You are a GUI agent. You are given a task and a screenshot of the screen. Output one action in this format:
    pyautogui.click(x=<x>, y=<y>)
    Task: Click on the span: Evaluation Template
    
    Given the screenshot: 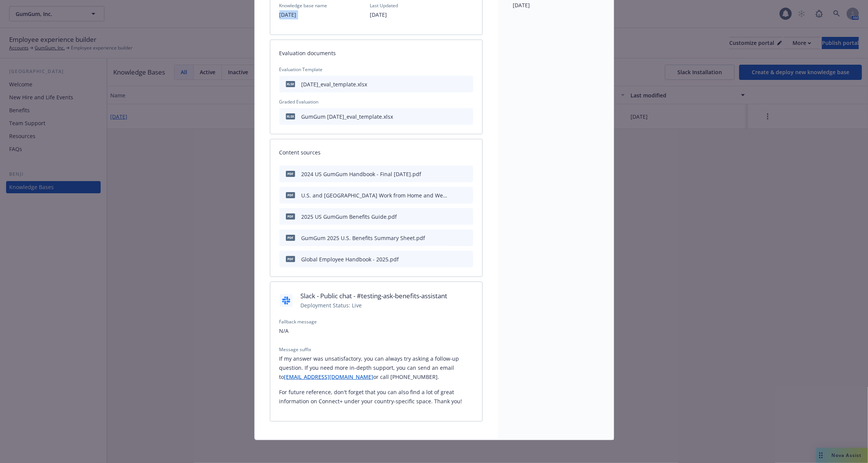 What is the action you would take?
    pyautogui.click(x=377, y=69)
    